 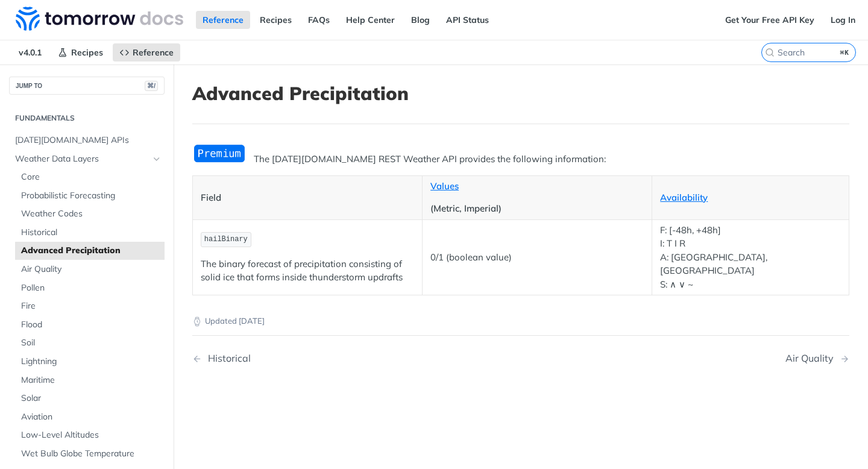 What do you see at coordinates (90, 343) in the screenshot?
I see `a: Soil` at bounding box center [90, 343].